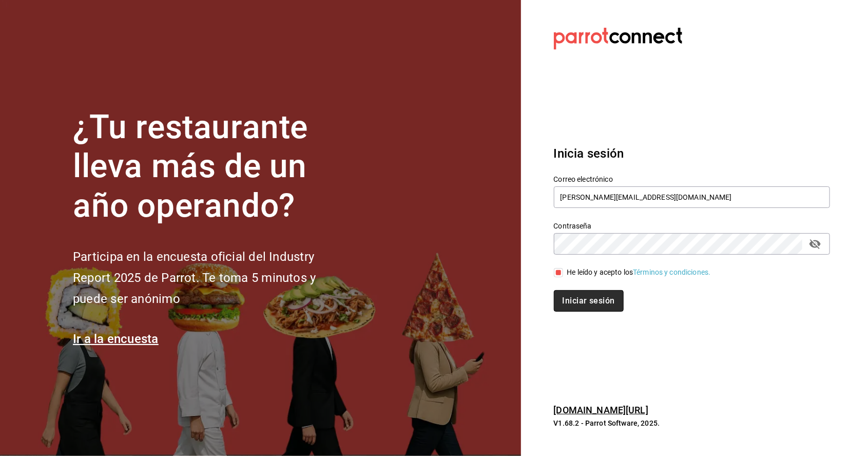  I want to click on label: Correo electrónico, so click(692, 180).